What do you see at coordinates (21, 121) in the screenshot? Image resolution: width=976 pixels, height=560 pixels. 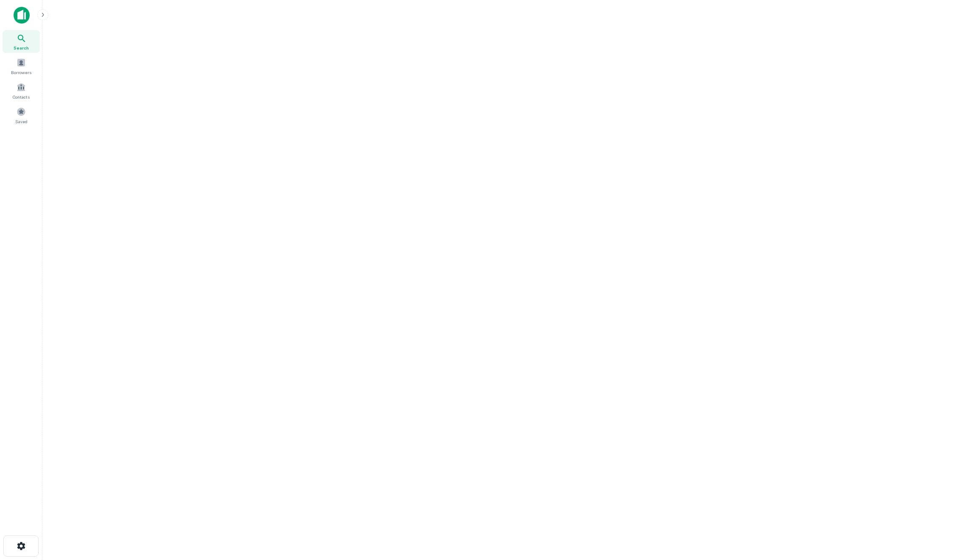 I see `span: Saved` at bounding box center [21, 121].